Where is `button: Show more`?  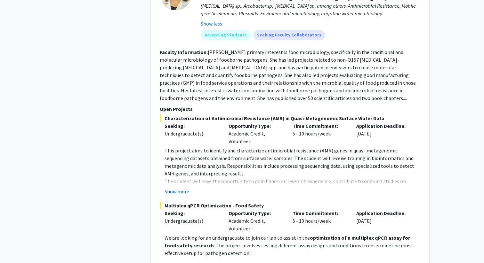
button: Show more is located at coordinates (177, 192).